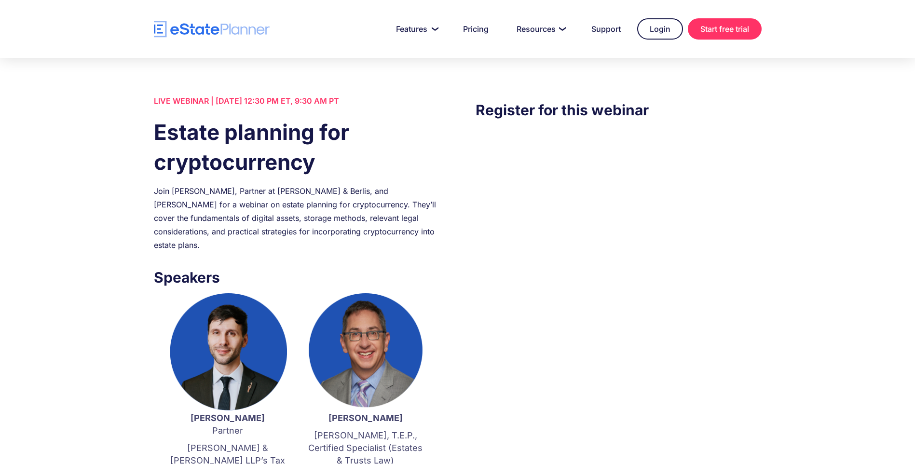  What do you see at coordinates (228, 424) in the screenshot?
I see `p: Partner` at bounding box center [228, 424].